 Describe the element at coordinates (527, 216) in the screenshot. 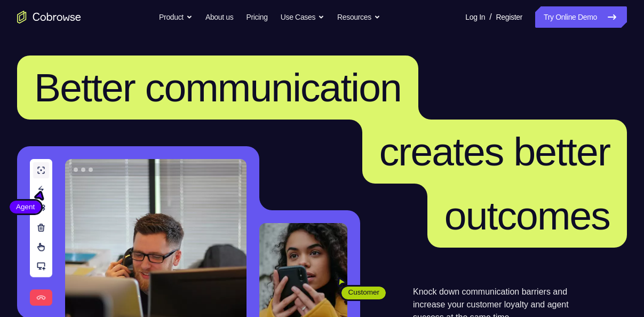

I see `span: outcomes` at that location.